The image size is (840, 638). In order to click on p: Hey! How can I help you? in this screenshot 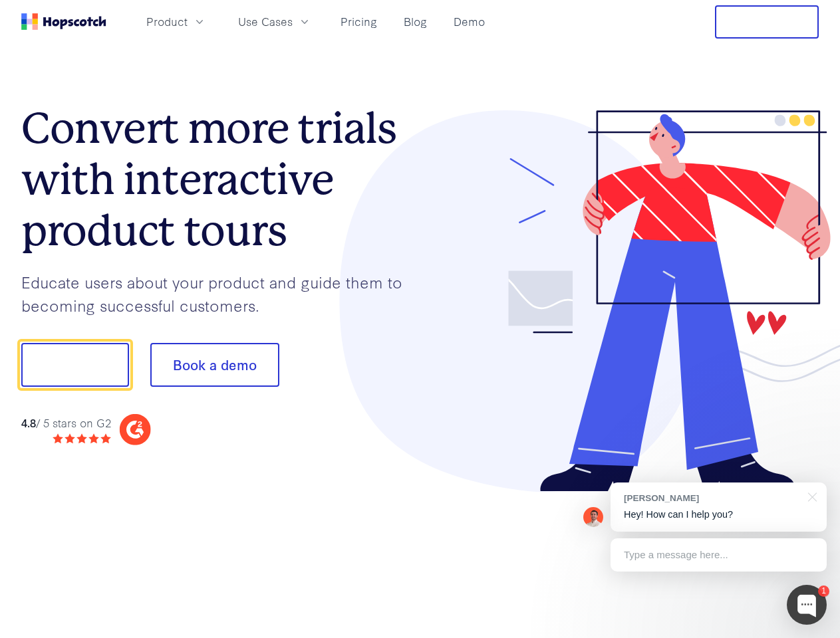, I will do `click(718, 514)`.